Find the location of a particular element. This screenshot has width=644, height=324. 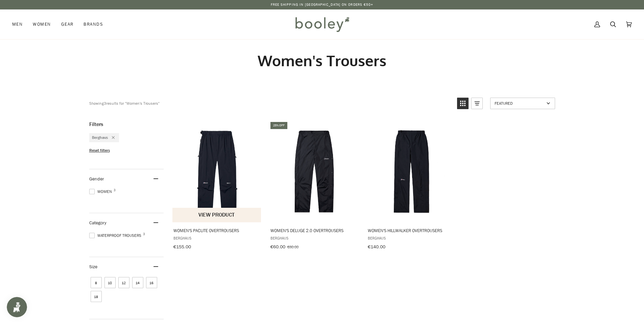

span: Waterproof Trousers is located at coordinates (116, 235).